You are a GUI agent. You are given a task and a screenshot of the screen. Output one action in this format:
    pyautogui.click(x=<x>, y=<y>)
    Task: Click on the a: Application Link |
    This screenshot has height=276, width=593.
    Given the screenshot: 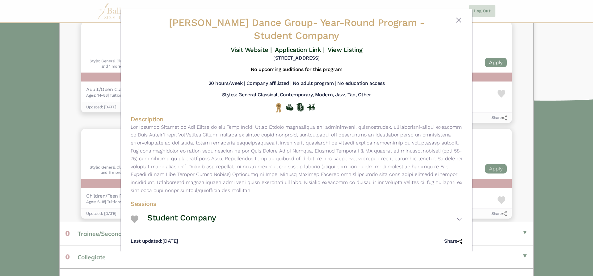 What is the action you would take?
    pyautogui.click(x=299, y=50)
    